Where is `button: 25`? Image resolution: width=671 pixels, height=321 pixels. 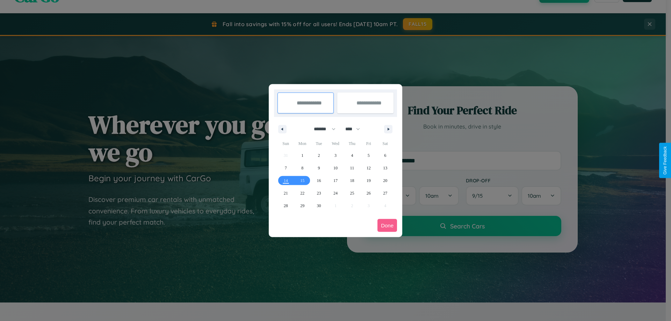
button: 25 is located at coordinates (352, 193).